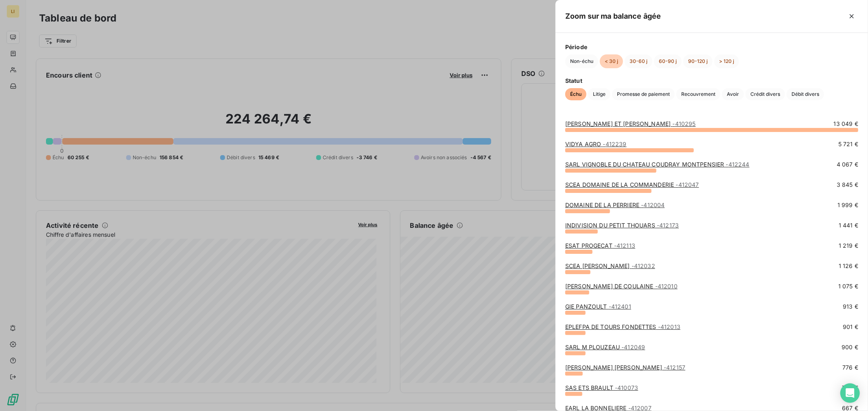 The width and height of the screenshot is (868, 411). Describe the element at coordinates (847, 185) in the screenshot. I see `span: 3 845 €` at that location.